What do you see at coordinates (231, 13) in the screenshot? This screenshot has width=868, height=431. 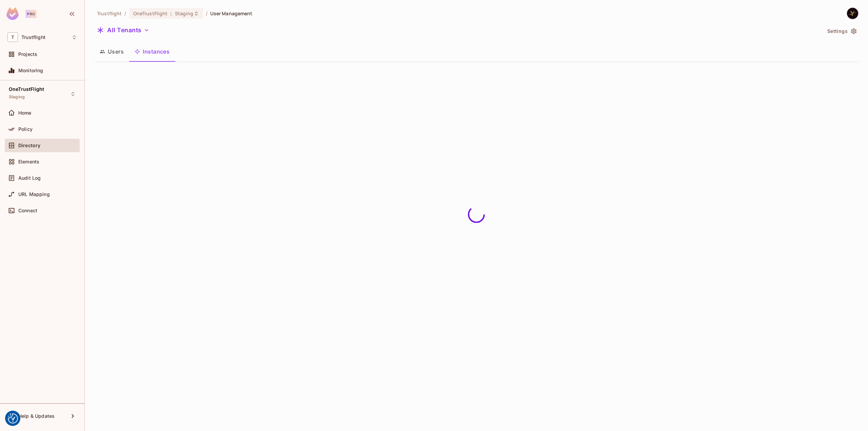 I see `span: User Management` at bounding box center [231, 13].